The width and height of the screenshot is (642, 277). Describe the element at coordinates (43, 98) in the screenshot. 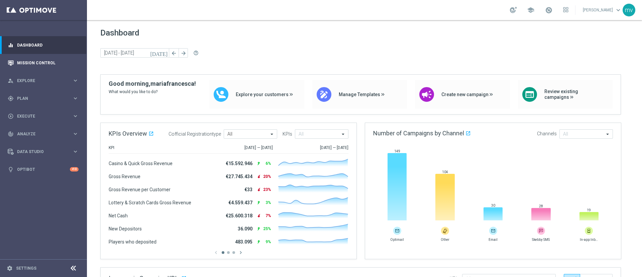

I see `button: gps_fixed Plan keyboard_arrow_right` at that location.